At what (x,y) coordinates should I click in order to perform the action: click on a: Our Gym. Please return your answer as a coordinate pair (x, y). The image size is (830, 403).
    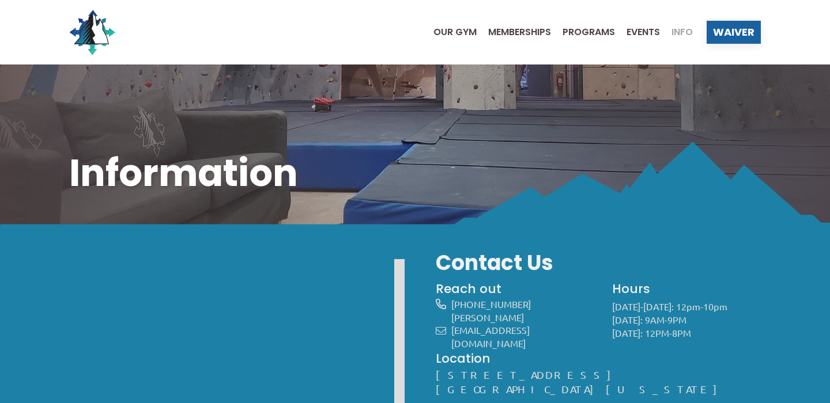
    Looking at the image, I should click on (449, 32).